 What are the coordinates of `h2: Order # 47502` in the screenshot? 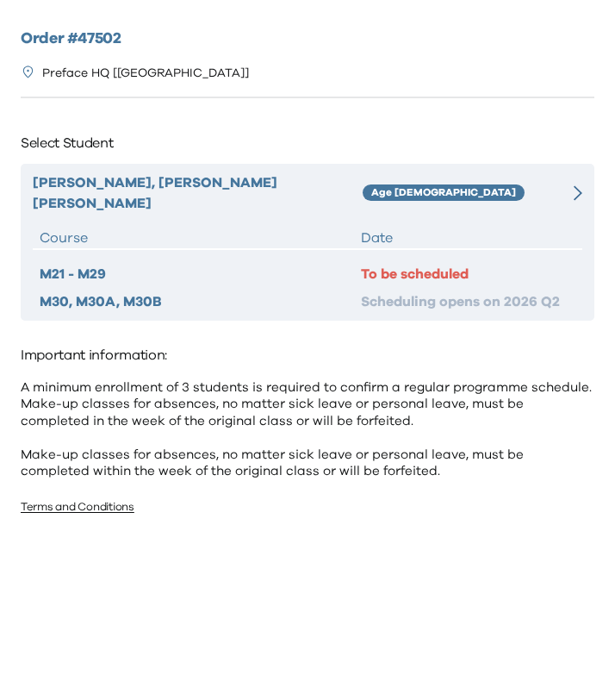 It's located at (308, 38).